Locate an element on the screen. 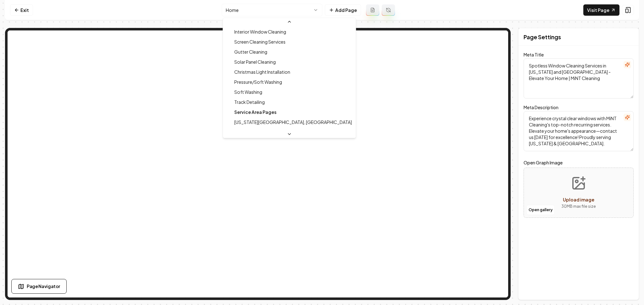 The image size is (644, 305). span: Gutter Cleaning is located at coordinates (250, 52).